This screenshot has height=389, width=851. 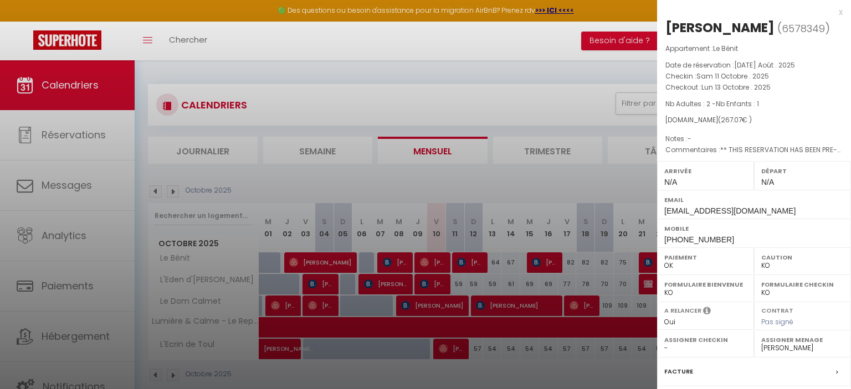 What do you see at coordinates (679, 372) in the screenshot?
I see `label: Facture` at bounding box center [679, 372].